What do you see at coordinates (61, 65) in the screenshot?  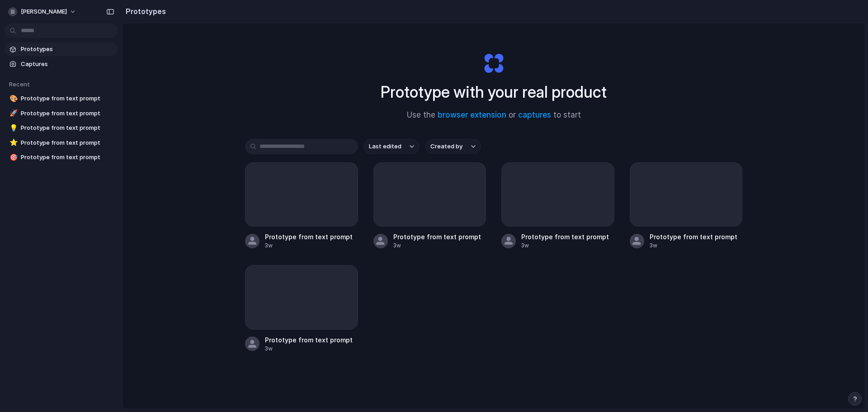 I see `a: Captures` at bounding box center [61, 65].